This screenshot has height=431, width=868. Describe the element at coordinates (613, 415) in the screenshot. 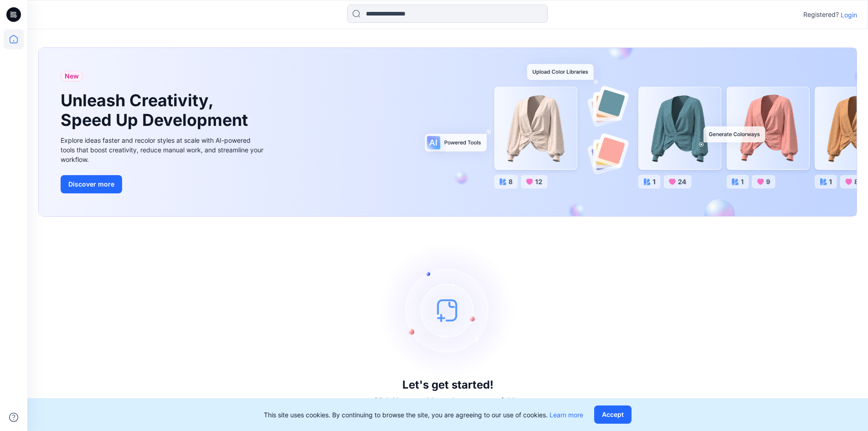

I see `button: Accept` at that location.